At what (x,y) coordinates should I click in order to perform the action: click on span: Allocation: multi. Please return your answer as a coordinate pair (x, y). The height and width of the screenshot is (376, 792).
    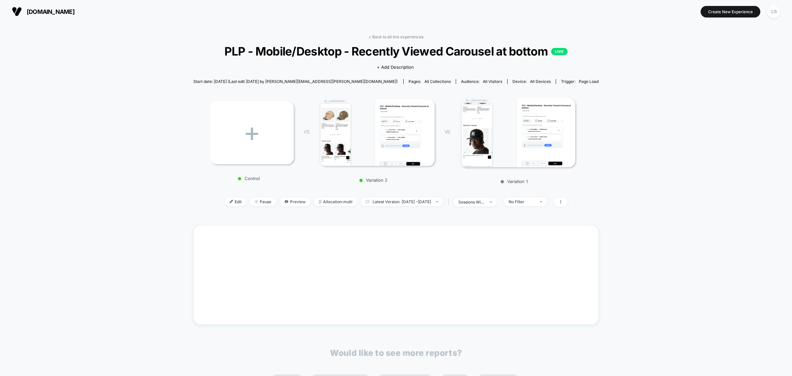
    Looking at the image, I should click on (336, 201).